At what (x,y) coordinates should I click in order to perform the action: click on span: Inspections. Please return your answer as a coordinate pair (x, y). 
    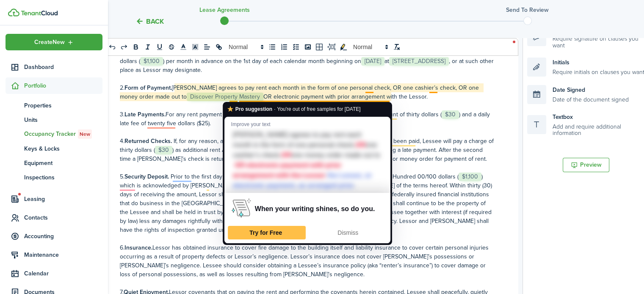
    Looking at the image, I should click on (63, 177).